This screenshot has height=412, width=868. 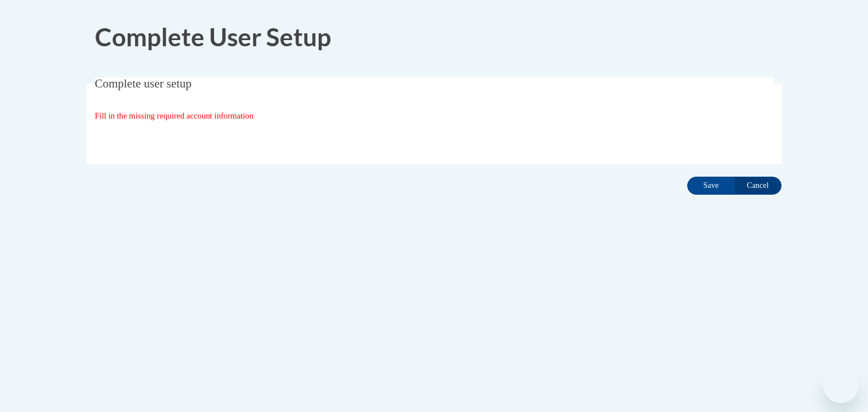 What do you see at coordinates (143, 84) in the screenshot?
I see `span: Complete user setup` at bounding box center [143, 84].